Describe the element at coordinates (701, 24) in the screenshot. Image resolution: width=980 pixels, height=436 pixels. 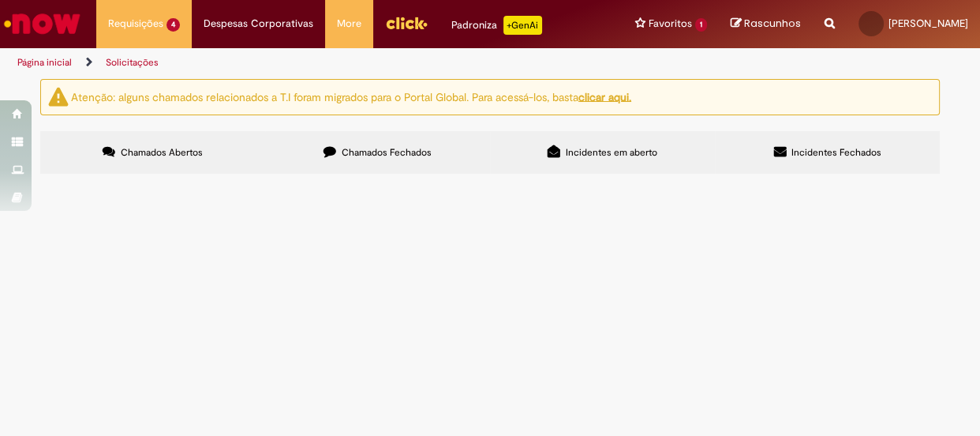
I see `span: 1` at that location.